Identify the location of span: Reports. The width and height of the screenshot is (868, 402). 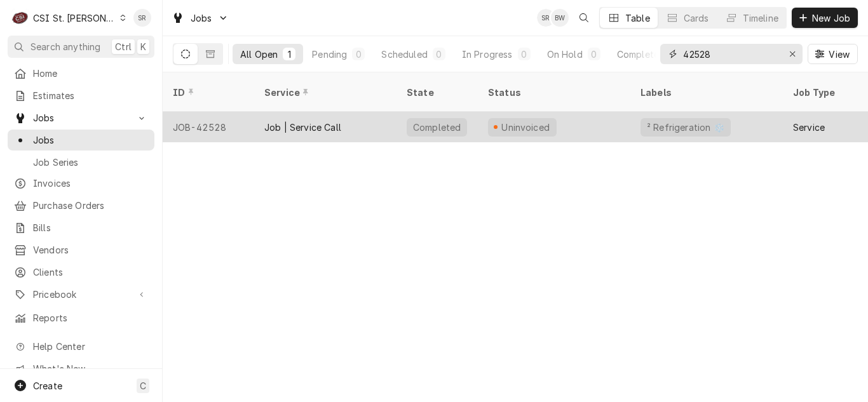
(90, 318).